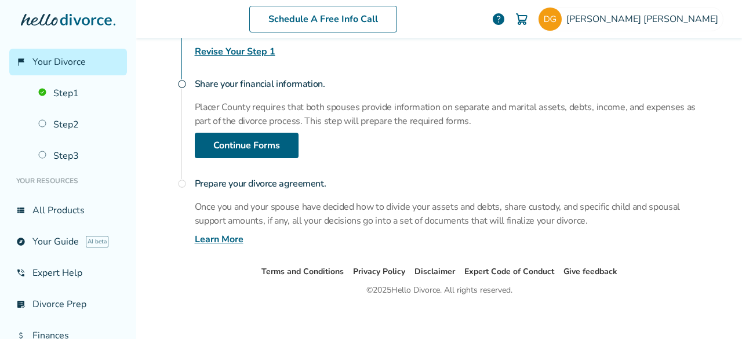  What do you see at coordinates (451, 114) in the screenshot?
I see `p: Placer County requires that both spouses provide information on separate and marital assets, debt...` at bounding box center [451, 114].